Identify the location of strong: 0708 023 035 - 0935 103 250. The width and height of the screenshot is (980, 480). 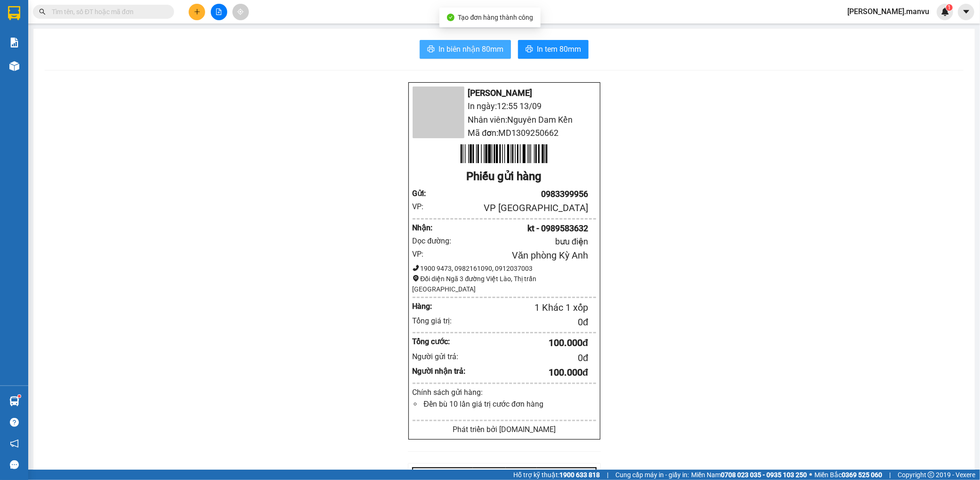
(763, 475).